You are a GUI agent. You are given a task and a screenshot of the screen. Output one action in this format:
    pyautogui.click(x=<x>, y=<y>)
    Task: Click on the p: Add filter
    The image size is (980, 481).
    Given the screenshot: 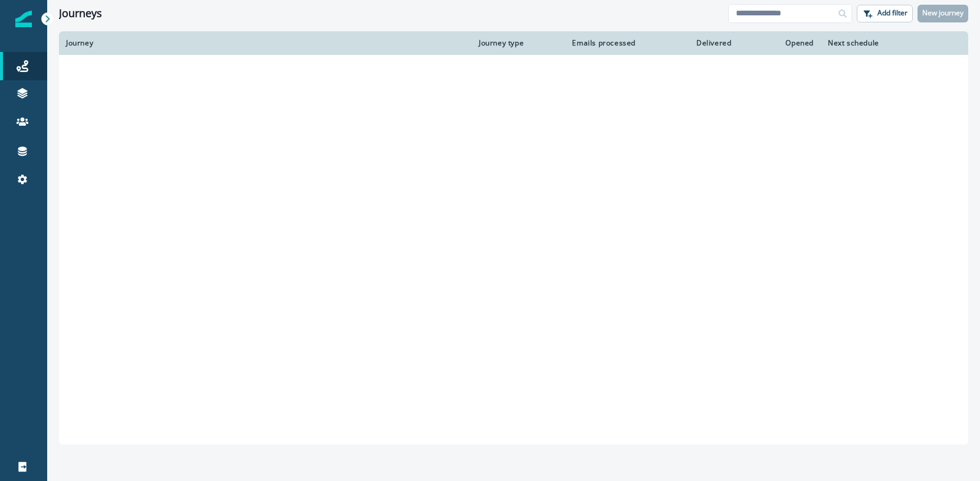 What is the action you would take?
    pyautogui.click(x=892, y=13)
    